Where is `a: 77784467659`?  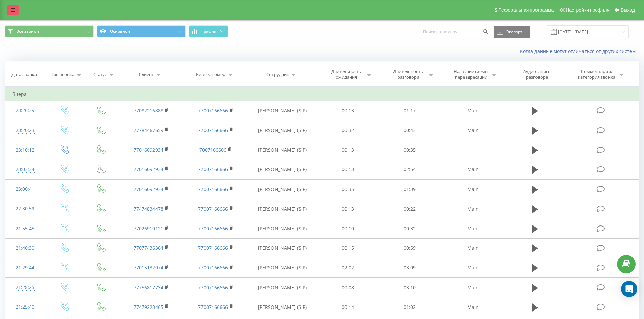
a: 77784467659 is located at coordinates (148, 130).